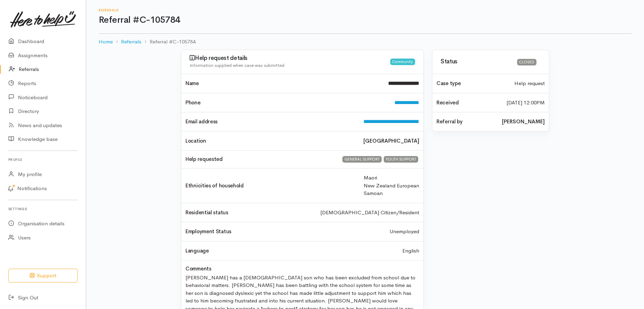 Image resolution: width=644 pixels, height=309 pixels. Describe the element at coordinates (207, 212) in the screenshot. I see `span: Residential status` at that location.